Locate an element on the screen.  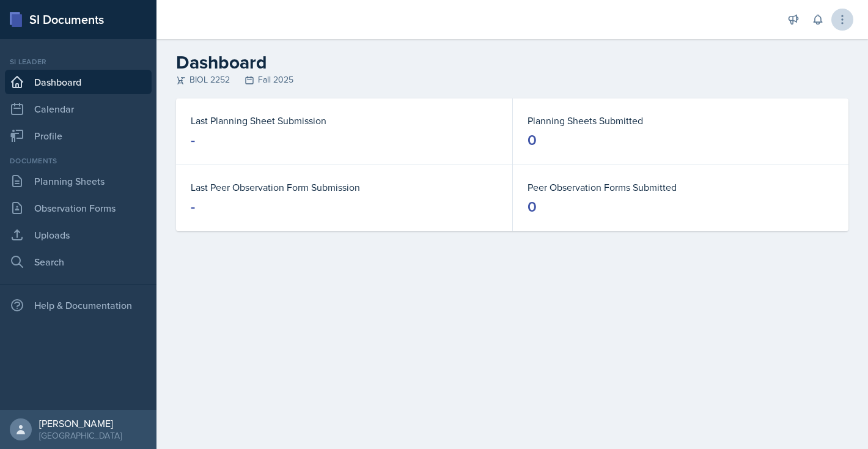
dt: Last Peer Observation Form Submission is located at coordinates (344, 187).